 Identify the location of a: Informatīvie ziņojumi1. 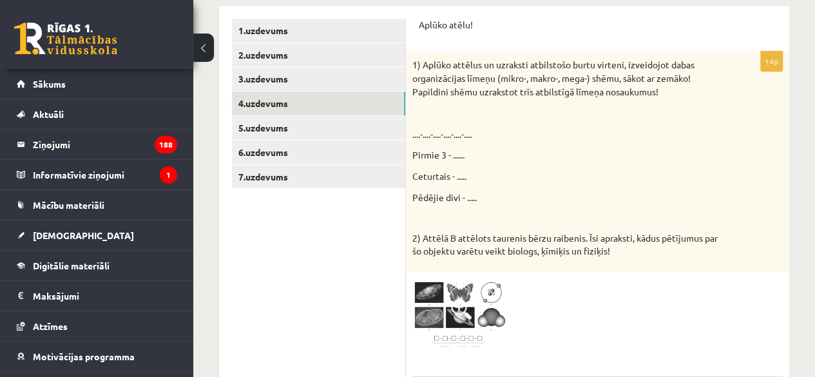
(97, 175).